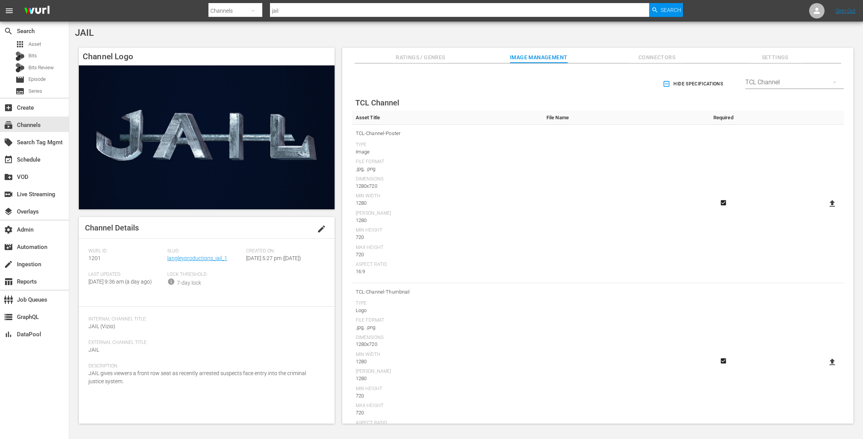  Describe the element at coordinates (204, 251) in the screenshot. I see `span: Slug:` at that location.